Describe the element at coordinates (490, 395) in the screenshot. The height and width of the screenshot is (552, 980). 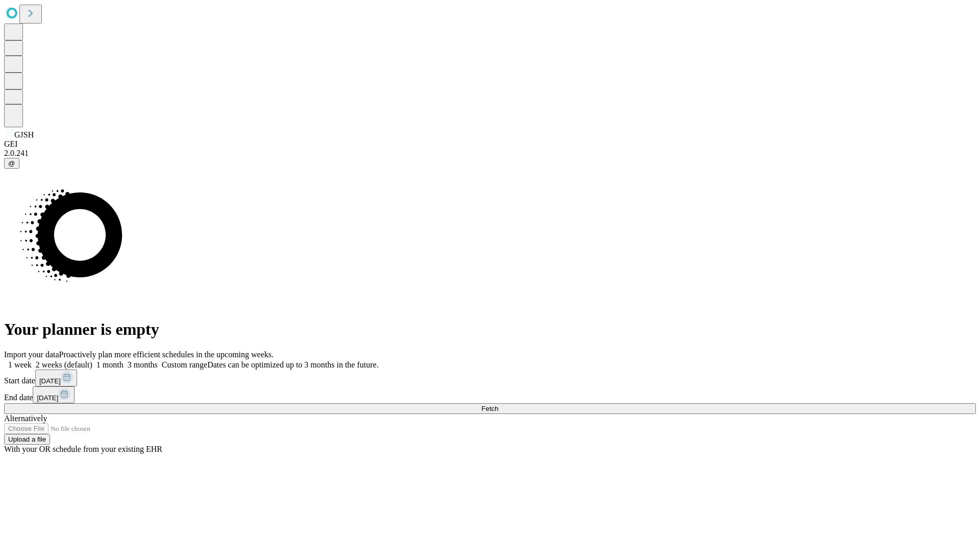
I see `div: End date` at that location.